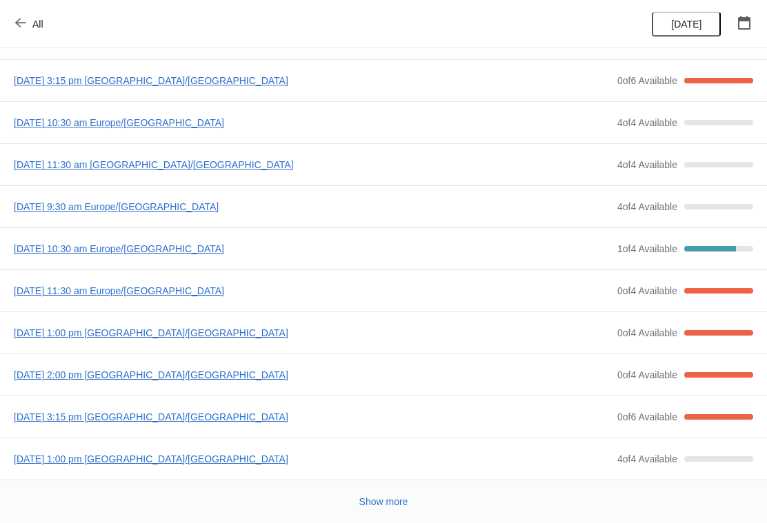 This screenshot has width=767, height=523. What do you see at coordinates (38, 24) in the screenshot?
I see `span: All` at bounding box center [38, 24].